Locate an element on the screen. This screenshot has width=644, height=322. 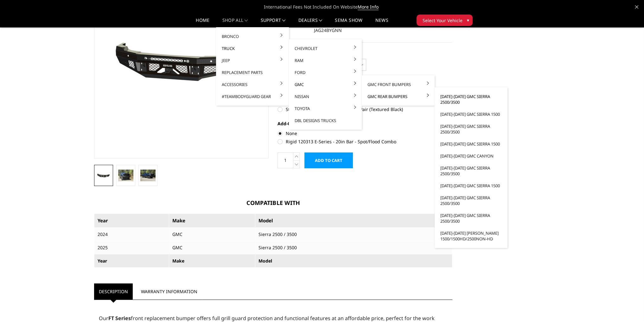
label: Add-On Light Bar: is located at coordinates (365, 123).